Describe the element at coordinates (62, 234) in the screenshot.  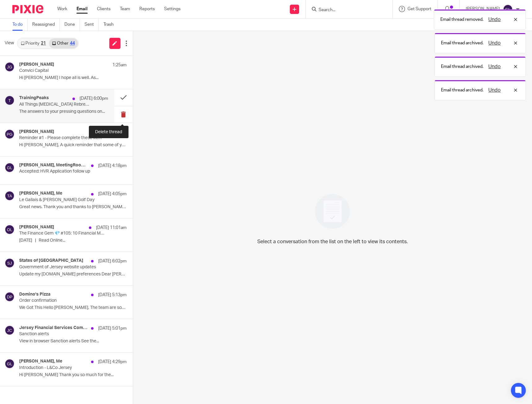
I see `p: The Finance Gem 💎 #105: 10 Financial Mistakes Destroying Your Company Value` at that location.